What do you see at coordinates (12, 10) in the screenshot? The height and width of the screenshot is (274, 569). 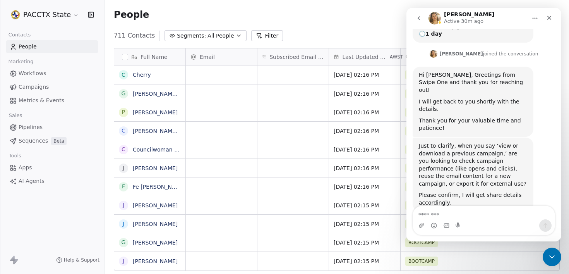 I see `button: go back` at bounding box center [12, 10].